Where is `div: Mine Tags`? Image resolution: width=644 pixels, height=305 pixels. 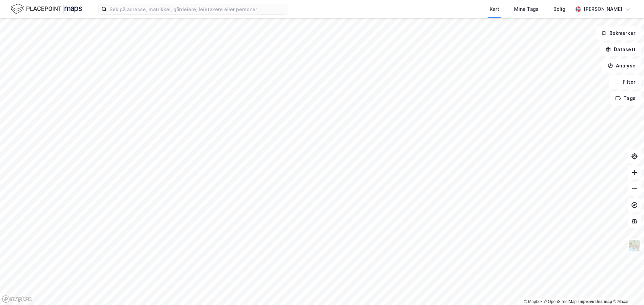
div: Mine Tags is located at coordinates (526, 9).